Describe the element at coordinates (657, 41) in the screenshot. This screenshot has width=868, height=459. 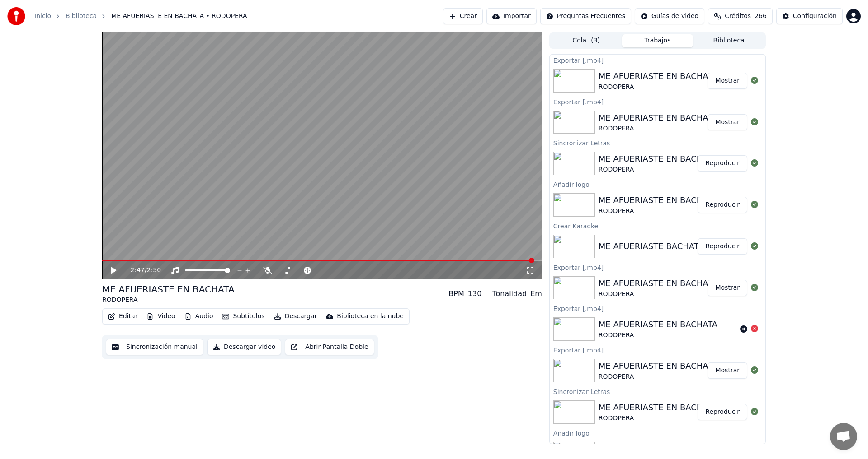
I see `button: Trabajos` at that location.